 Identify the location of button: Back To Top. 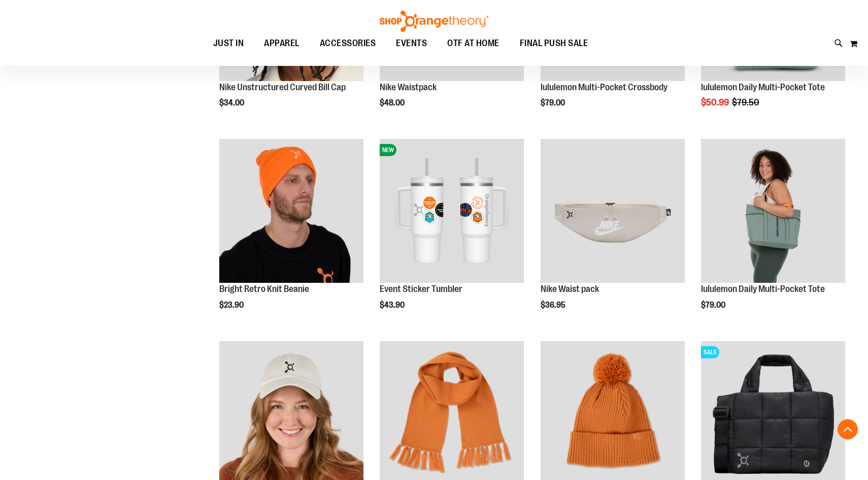
(848, 430).